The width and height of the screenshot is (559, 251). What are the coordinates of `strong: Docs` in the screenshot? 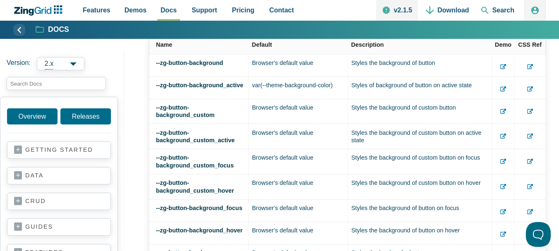 It's located at (58, 30).